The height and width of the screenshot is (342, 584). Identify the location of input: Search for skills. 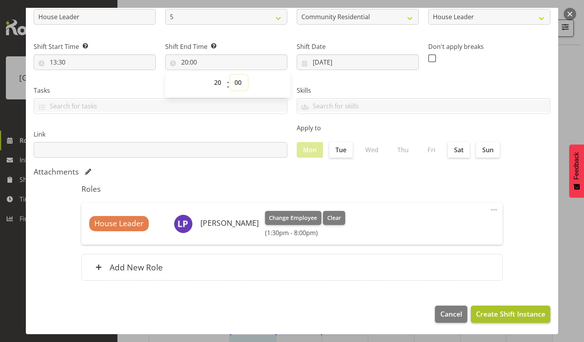
(424, 106).